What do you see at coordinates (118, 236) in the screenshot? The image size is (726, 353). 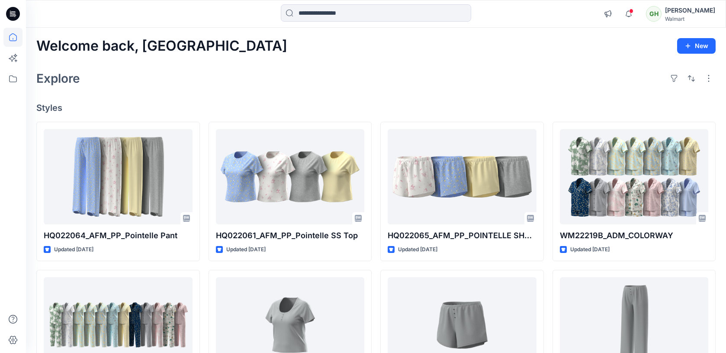 I see `p: HQ022064_AFM_PP_Pointelle Pant` at bounding box center [118, 236].